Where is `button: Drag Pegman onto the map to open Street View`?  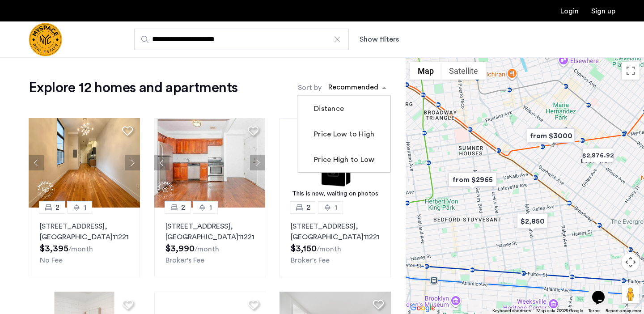
button: Drag Pegman onto the map to open Street View is located at coordinates (630, 294).